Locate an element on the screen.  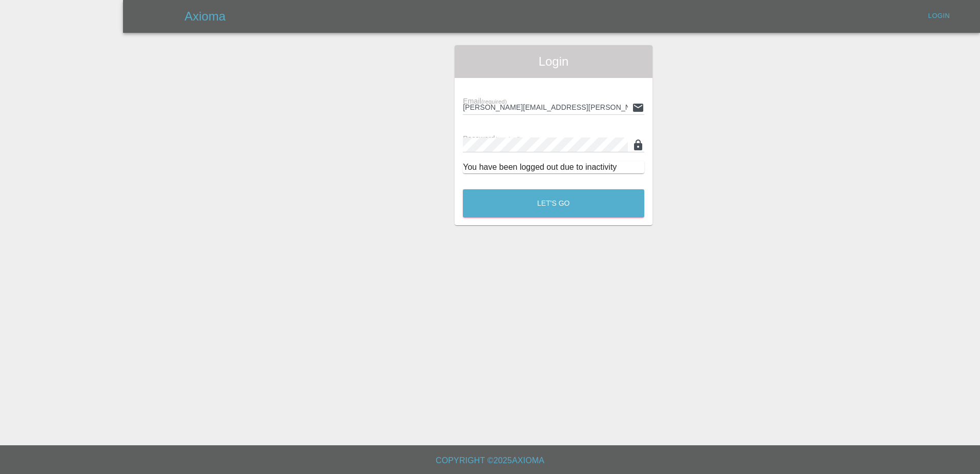
h6: Copyright © 2025 Axioma is located at coordinates (490, 461).